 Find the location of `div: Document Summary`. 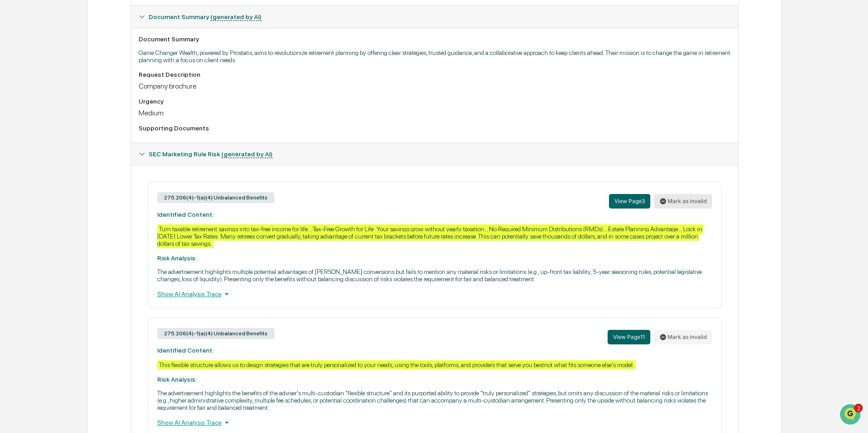

div: Document Summary is located at coordinates (434, 39).